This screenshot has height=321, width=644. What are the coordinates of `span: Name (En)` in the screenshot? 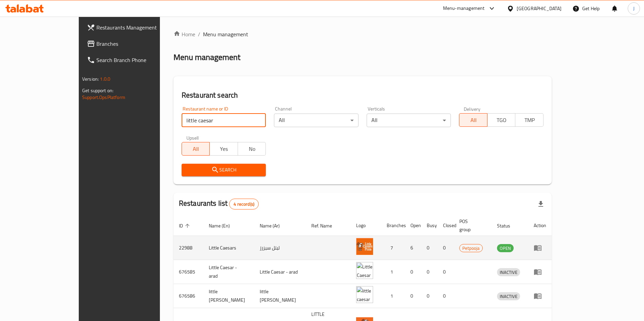 It's located at (223, 226).